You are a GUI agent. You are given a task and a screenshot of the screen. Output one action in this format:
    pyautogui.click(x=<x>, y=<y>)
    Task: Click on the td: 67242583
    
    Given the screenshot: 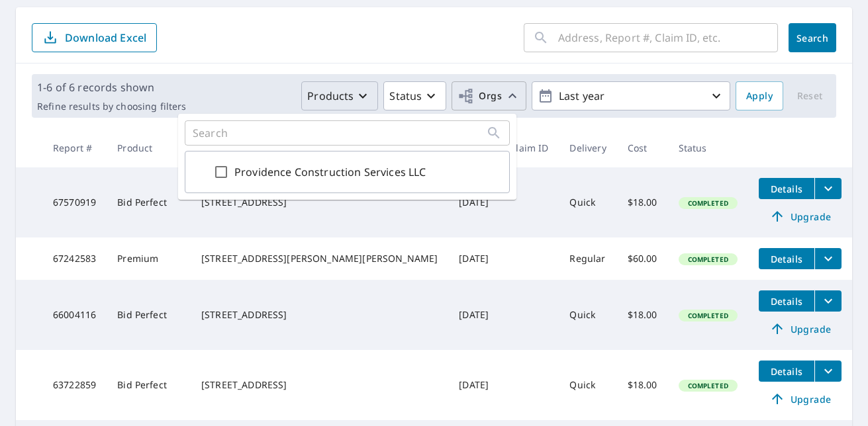 What is the action you would take?
    pyautogui.click(x=74, y=259)
    